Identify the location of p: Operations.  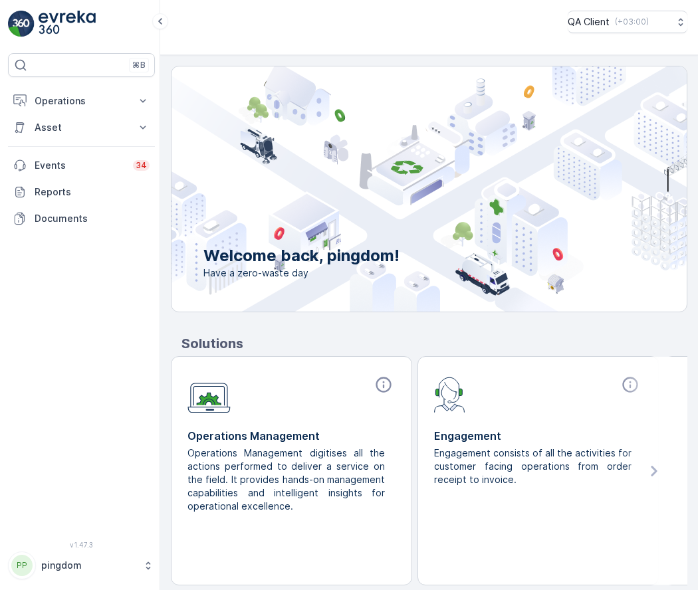
(81, 101).